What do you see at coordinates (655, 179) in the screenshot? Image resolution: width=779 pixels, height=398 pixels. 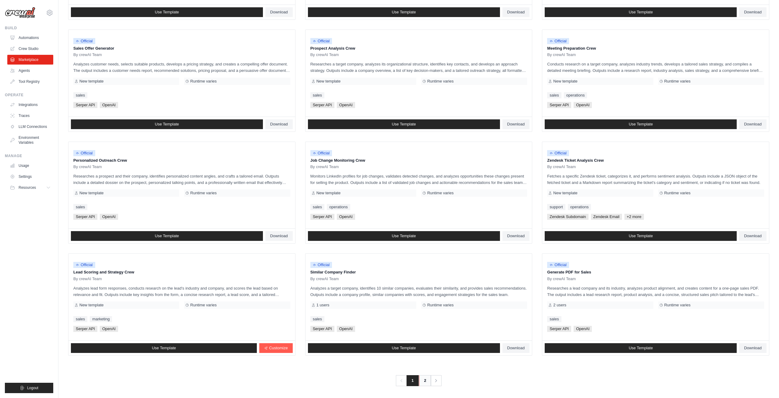 I see `p: Fetches a specific Zendesk ticket, categorizes it, and performs sentiment analysis. Outputs inclu...` at bounding box center [655, 179].